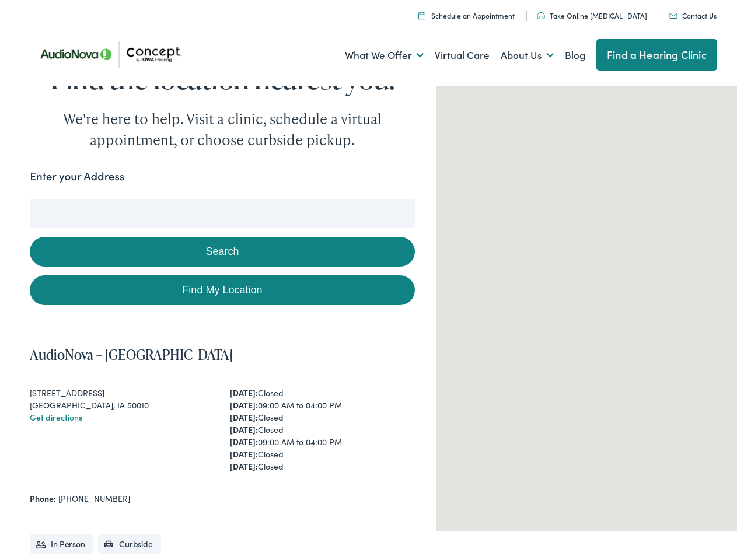  Describe the element at coordinates (130, 540) in the screenshot. I see `li: Curbside` at that location.